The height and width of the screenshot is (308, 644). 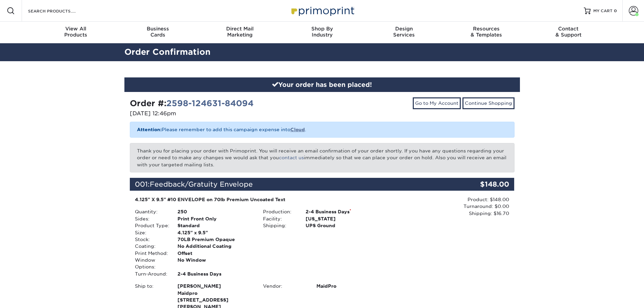 I want to click on div: Services, so click(x=404, y=31).